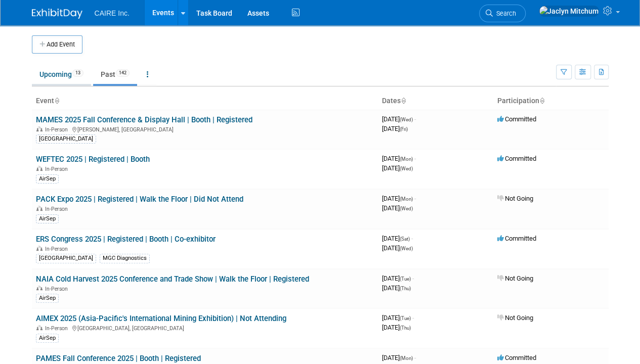 This screenshot has height=364, width=640. What do you see at coordinates (205, 101) in the screenshot?
I see `th: Event` at bounding box center [205, 101].